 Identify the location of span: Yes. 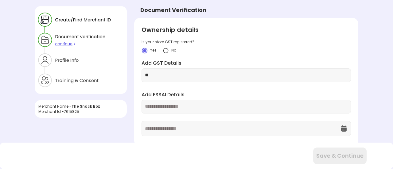
(153, 50).